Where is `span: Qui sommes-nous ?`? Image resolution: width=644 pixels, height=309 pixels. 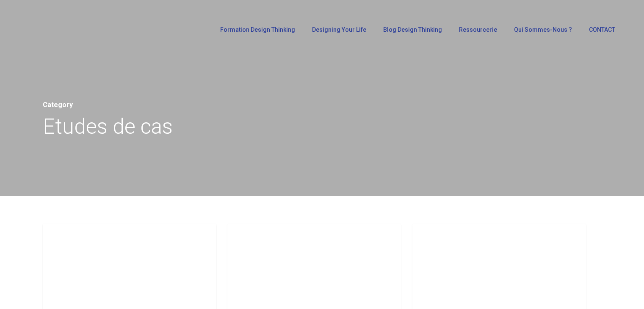
span: Qui sommes-nous ? is located at coordinates (543, 30).